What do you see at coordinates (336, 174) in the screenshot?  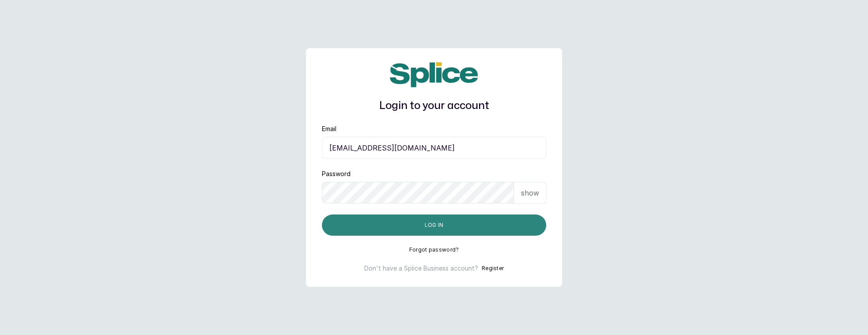 I see `label: Password` at bounding box center [336, 174].